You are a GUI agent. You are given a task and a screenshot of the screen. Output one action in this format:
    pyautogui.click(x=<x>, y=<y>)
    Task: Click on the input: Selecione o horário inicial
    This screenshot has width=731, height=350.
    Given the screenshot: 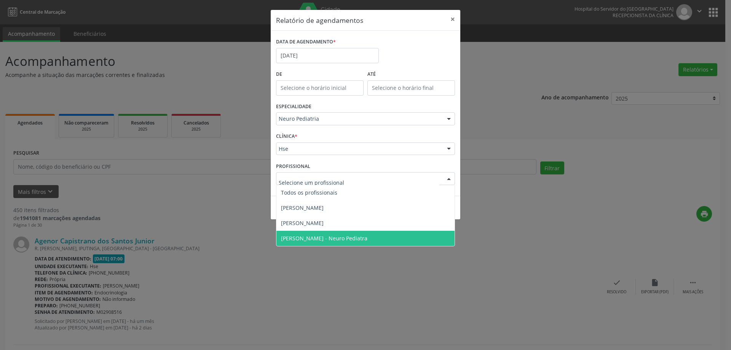 What is the action you would take?
    pyautogui.click(x=320, y=88)
    